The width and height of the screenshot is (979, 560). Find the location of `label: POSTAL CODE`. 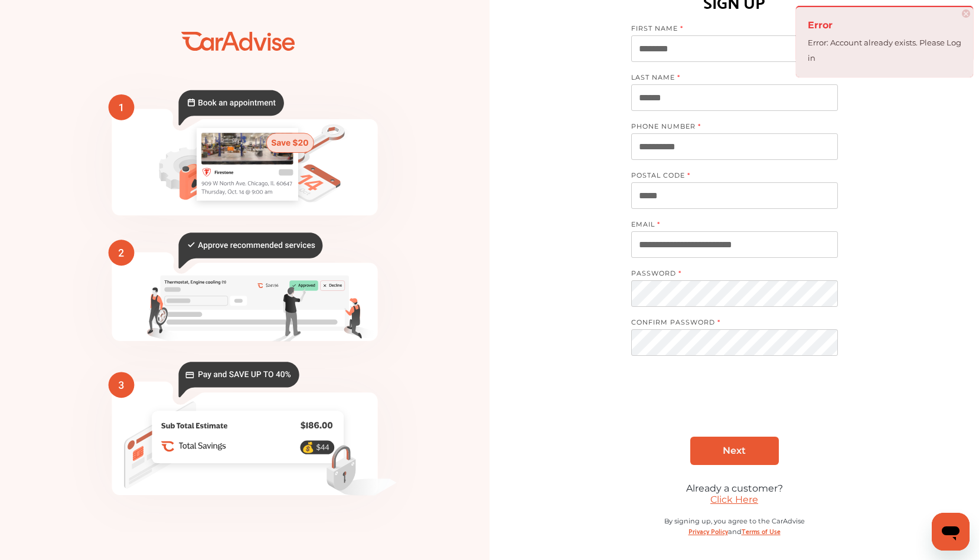

label: POSTAL CODE is located at coordinates (728, 176).